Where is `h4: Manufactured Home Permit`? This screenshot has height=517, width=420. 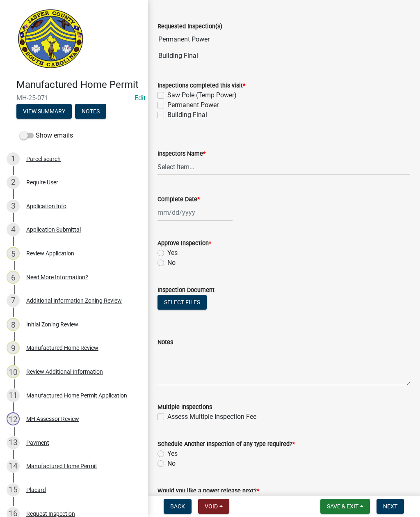
h4: Manufactured Home Permit is located at coordinates (79, 85).